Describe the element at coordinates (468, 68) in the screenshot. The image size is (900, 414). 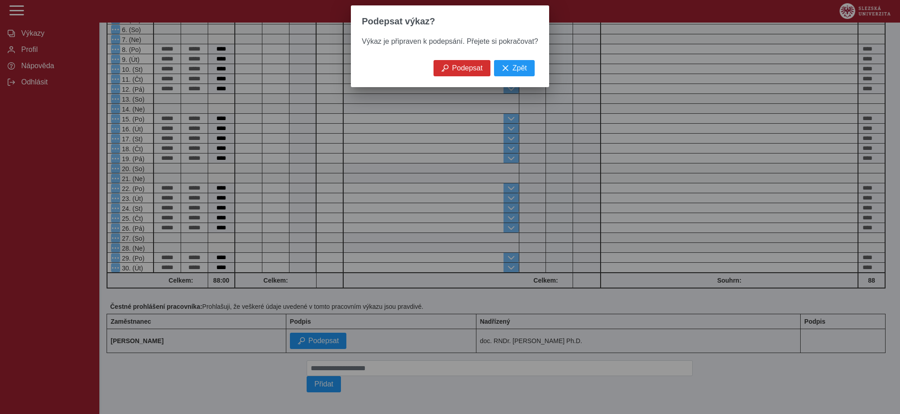
I see `span: Podepsat` at that location.